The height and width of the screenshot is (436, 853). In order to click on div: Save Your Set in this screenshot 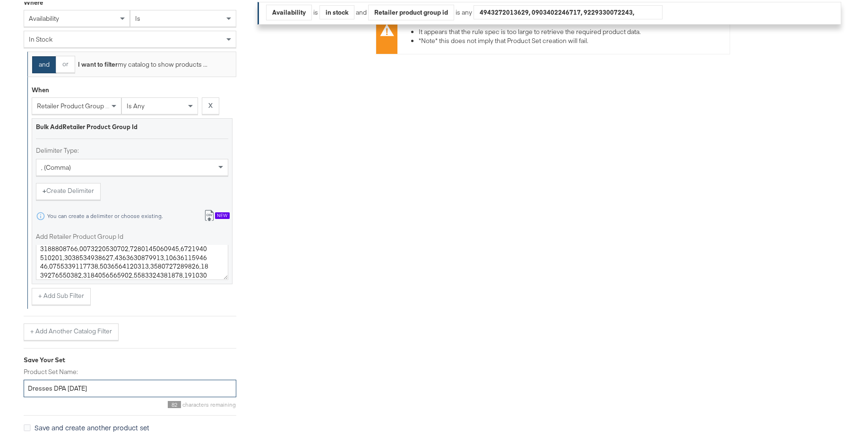, I will do `click(130, 358)`.